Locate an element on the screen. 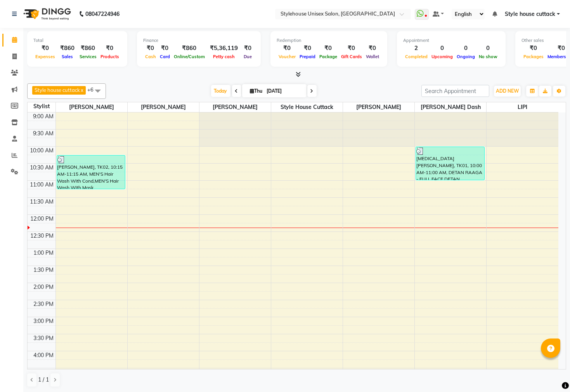  span: Voucher is located at coordinates (287, 57).